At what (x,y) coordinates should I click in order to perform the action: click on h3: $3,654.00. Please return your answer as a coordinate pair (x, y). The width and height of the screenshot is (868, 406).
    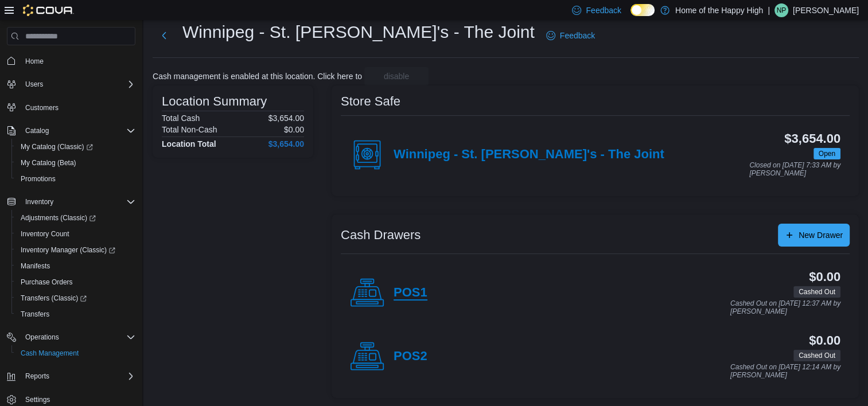
    Looking at the image, I should click on (813, 139).